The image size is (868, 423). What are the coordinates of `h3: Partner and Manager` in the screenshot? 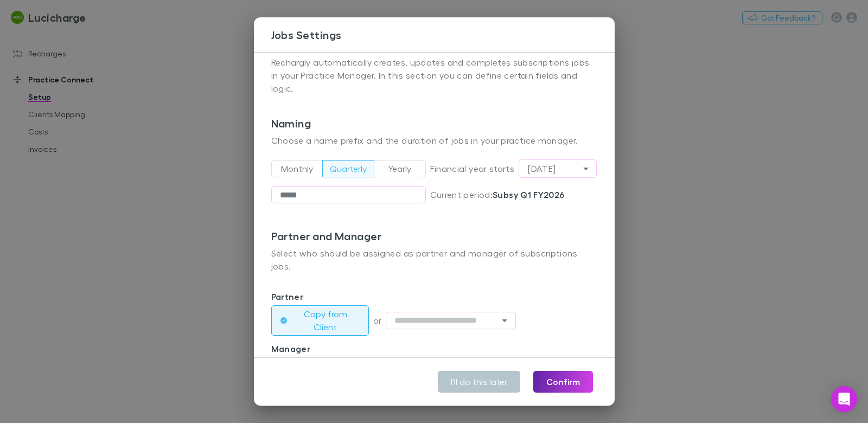 It's located at (434, 236).